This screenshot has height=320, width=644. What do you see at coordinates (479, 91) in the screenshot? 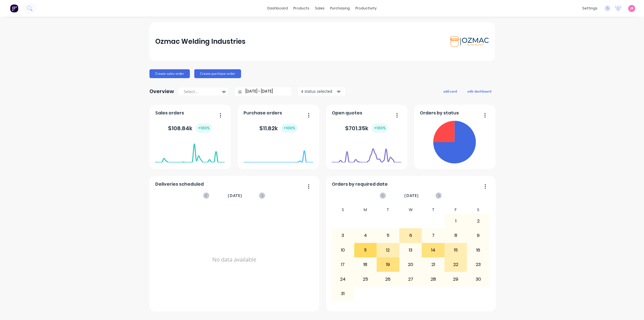
I see `button: edit dashboard` at bounding box center [479, 91].